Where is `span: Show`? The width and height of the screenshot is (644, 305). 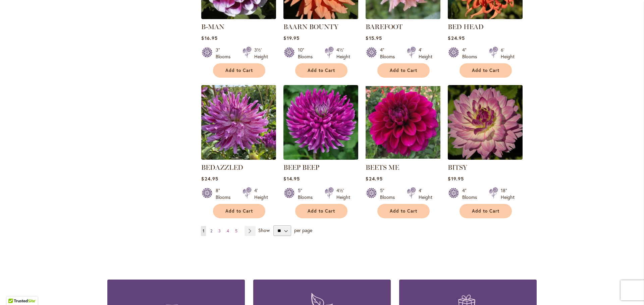 span: Show is located at coordinates (264, 230).